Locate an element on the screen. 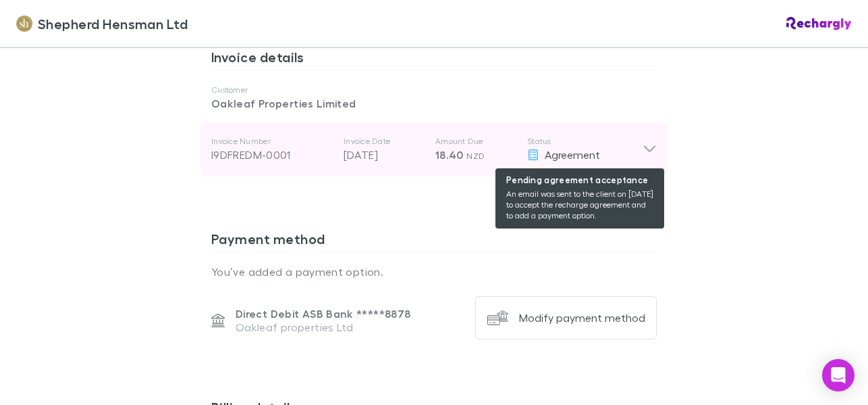 The width and height of the screenshot is (868, 405). p: Amount Due is located at coordinates (476, 141).